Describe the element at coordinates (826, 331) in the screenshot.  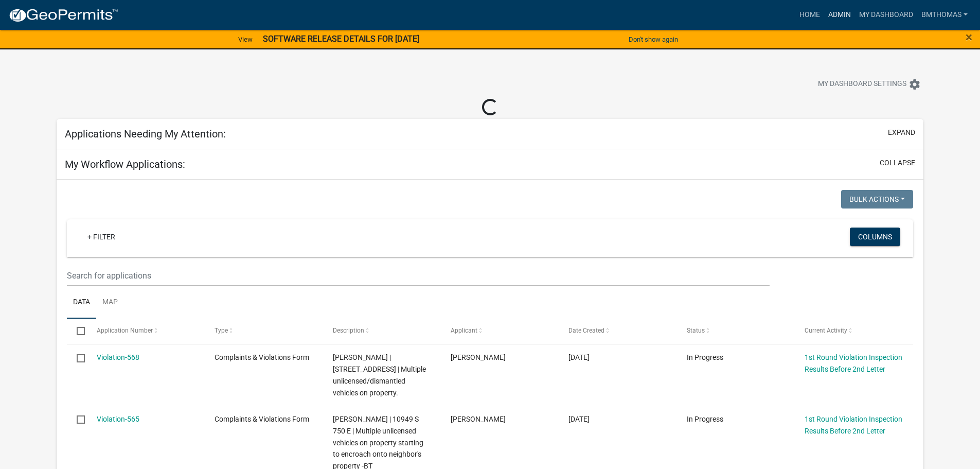
I see `span: Current Activity` at that location.